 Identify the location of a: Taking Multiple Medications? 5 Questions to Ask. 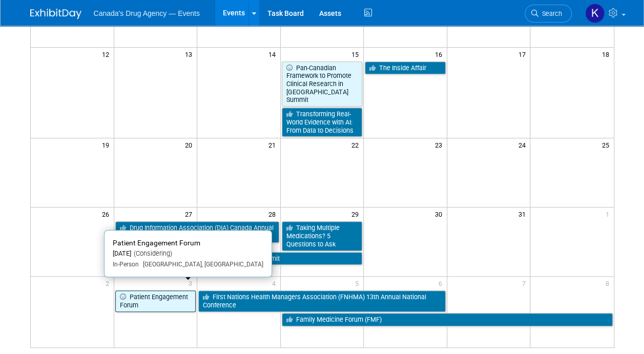
(322, 236).